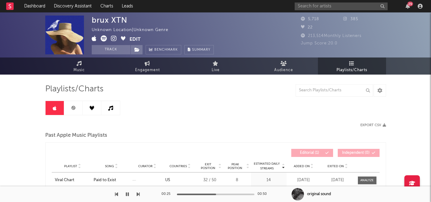 The height and width of the screenshot is (202, 431). Describe the element at coordinates (264, 194) in the screenshot. I see `div: 00:50` at that location.